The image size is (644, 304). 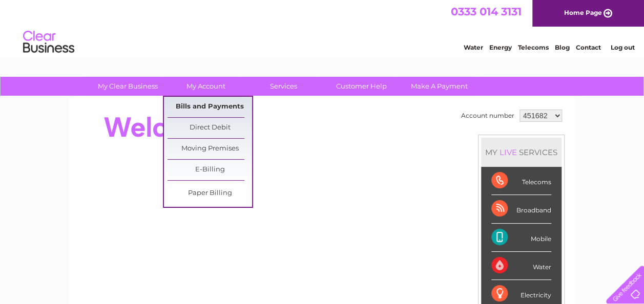 I want to click on div: Broadband, so click(x=521, y=209).